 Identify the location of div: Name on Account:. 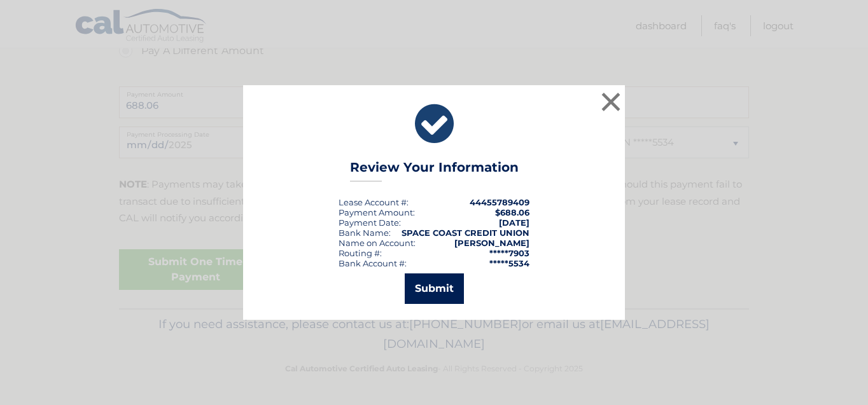
(377, 243).